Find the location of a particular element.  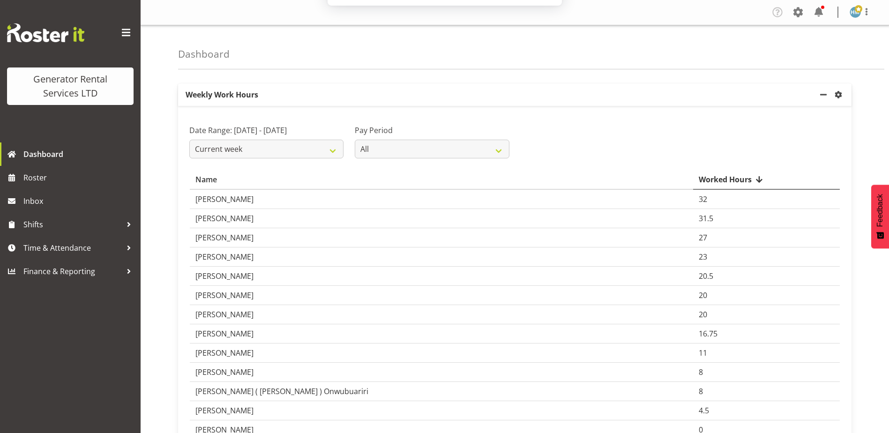

span: 4.5 is located at coordinates (704, 411).